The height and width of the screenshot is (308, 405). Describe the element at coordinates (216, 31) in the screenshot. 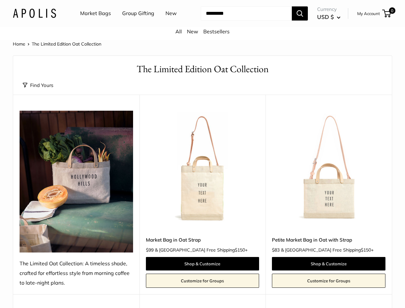

I see `a: Bestsellers` at that location.